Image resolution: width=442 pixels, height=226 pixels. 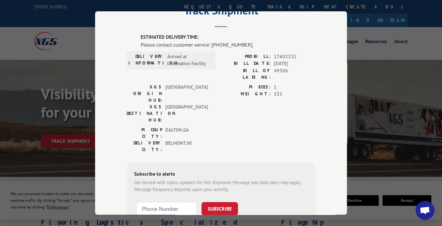 What do you see at coordinates (295, 74) in the screenshot?
I see `span: 49306` at bounding box center [295, 74].